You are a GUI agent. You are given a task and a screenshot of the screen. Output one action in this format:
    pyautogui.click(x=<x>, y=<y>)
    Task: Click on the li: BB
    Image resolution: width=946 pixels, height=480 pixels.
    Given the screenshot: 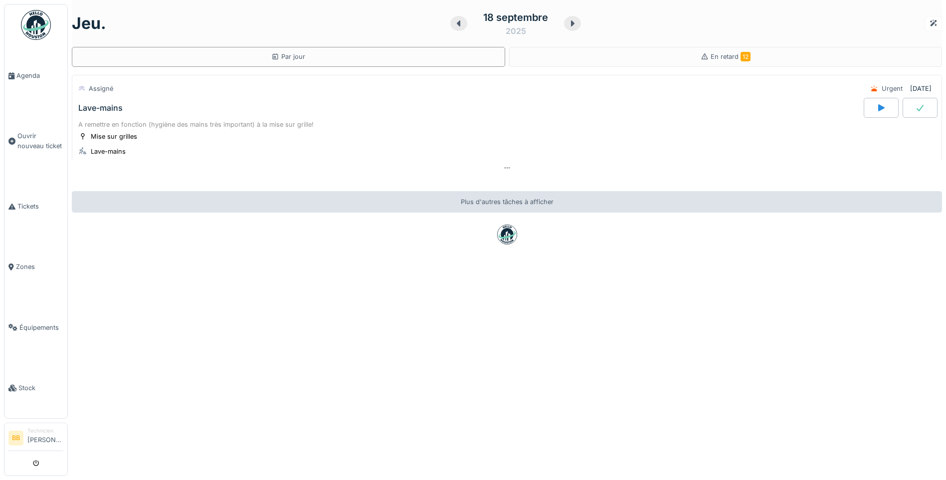 What is the action you would take?
    pyautogui.click(x=16, y=438)
    